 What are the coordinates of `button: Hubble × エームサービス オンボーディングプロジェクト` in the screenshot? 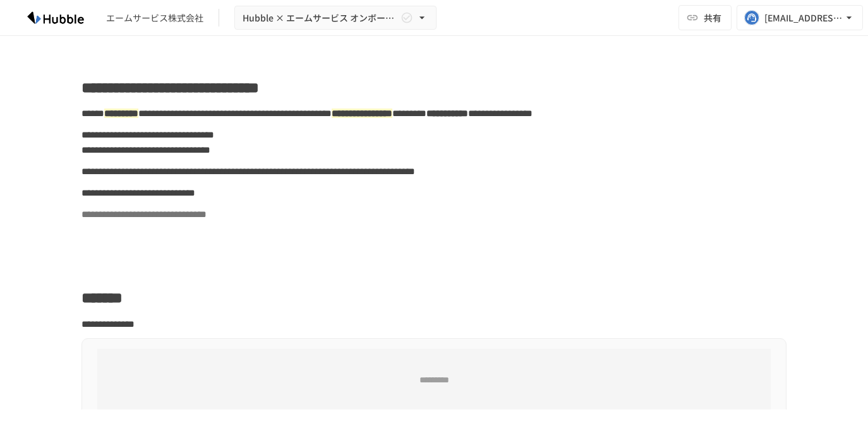 It's located at (335, 18).